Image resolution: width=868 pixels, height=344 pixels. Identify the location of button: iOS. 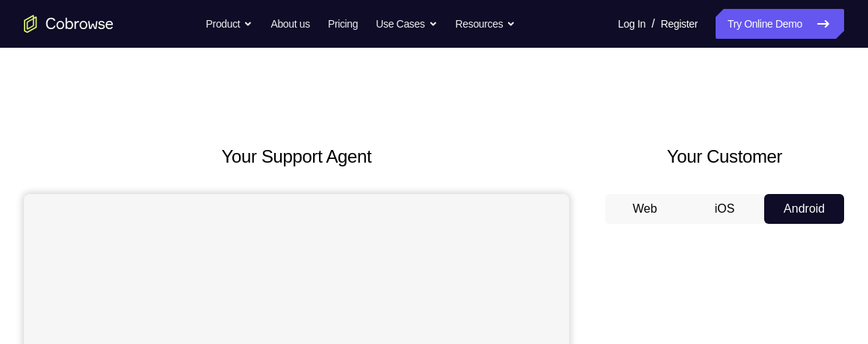
(724, 209).